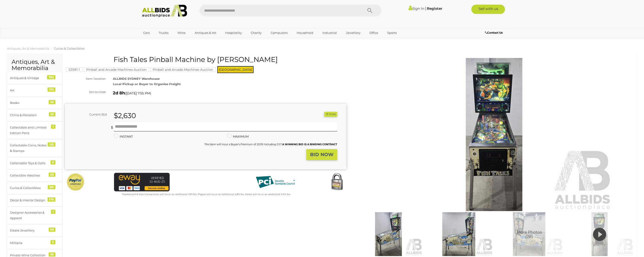 The width and height of the screenshot is (644, 257). Describe the element at coordinates (279, 33) in the screenshot. I see `a: Computers` at that location.